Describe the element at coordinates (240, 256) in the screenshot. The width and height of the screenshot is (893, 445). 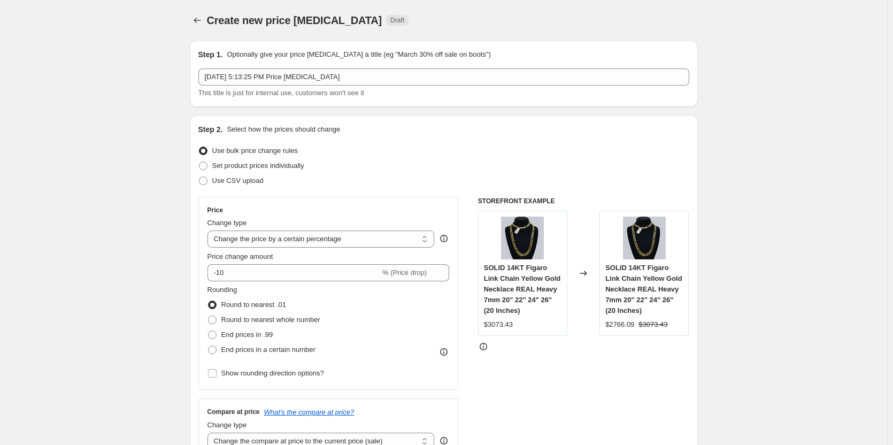
I see `span: Price change amount` at that location.